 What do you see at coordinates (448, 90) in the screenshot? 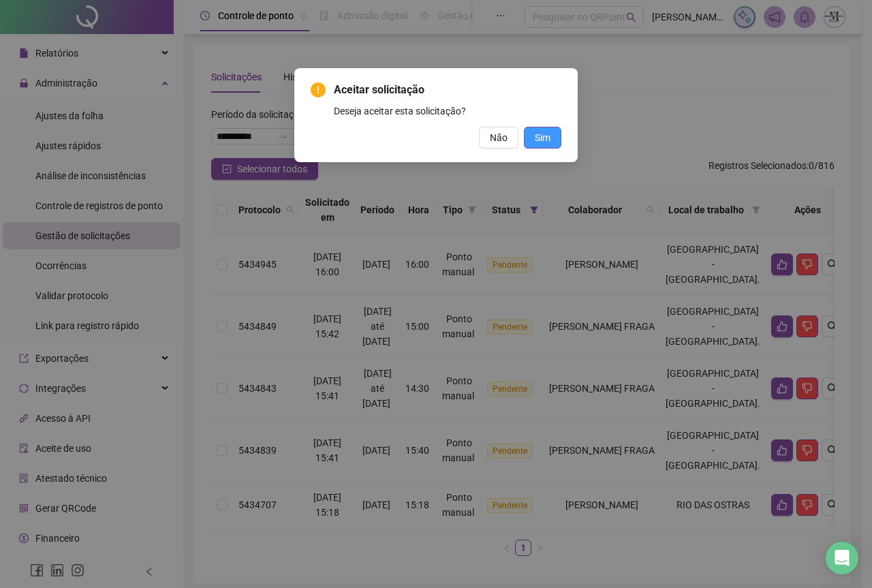
I see `span: Aceitar solicitação` at bounding box center [448, 90].